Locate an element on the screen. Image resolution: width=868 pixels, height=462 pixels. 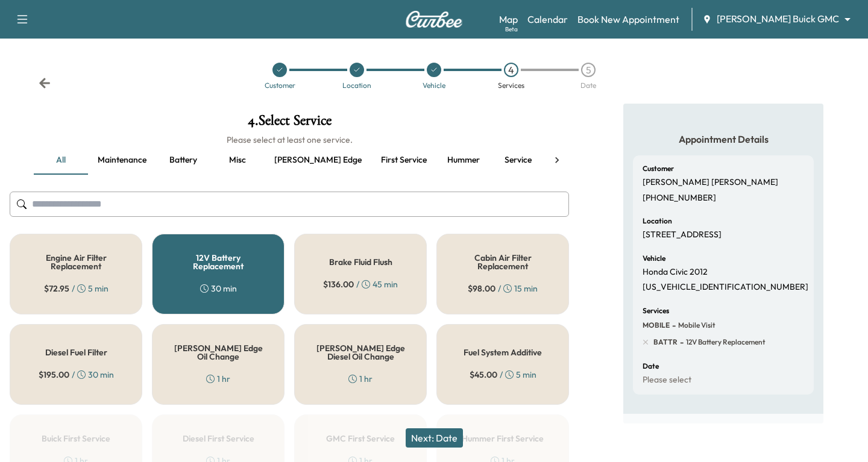
div: 5 is located at coordinates (588, 70).